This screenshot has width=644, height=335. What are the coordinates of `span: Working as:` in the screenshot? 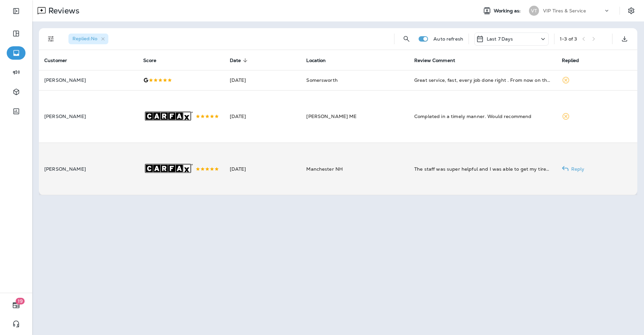 It's located at (507, 11).